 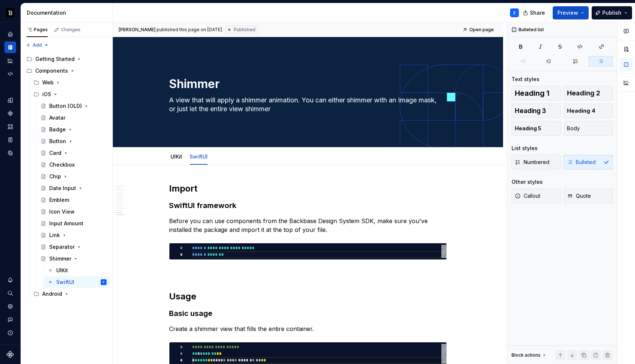 What do you see at coordinates (61, 259) in the screenshot?
I see `div: Shimmer` at bounding box center [61, 259].